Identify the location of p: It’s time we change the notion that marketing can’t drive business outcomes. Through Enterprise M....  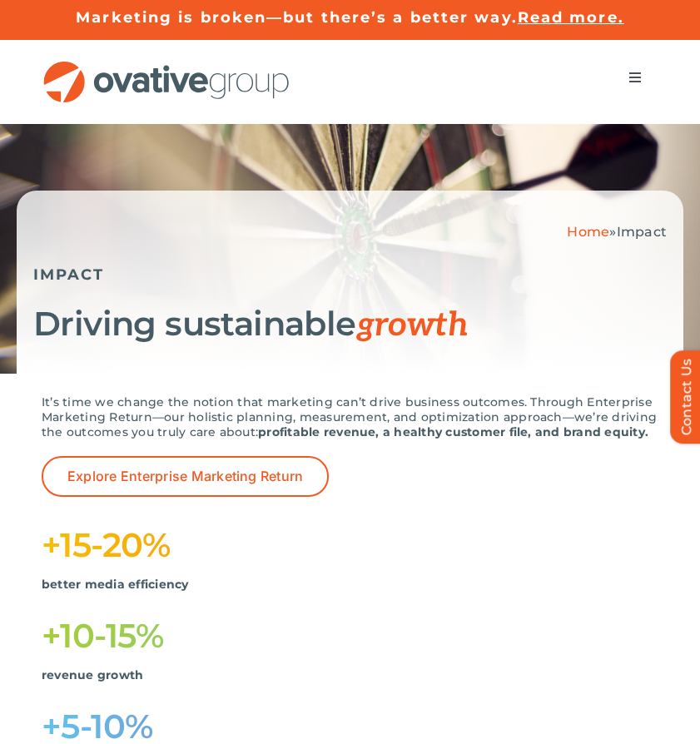
(350, 417).